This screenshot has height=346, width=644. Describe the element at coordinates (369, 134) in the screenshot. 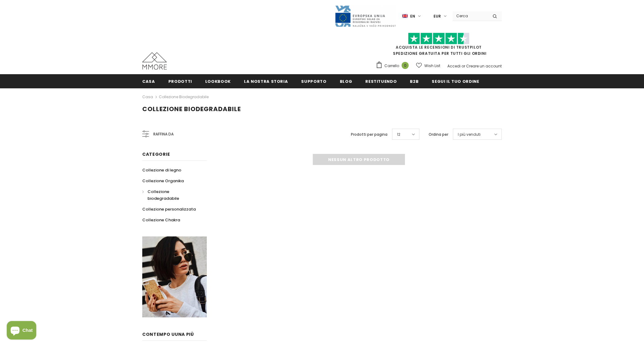

I see `label: Prodotti per pagina` at that location.